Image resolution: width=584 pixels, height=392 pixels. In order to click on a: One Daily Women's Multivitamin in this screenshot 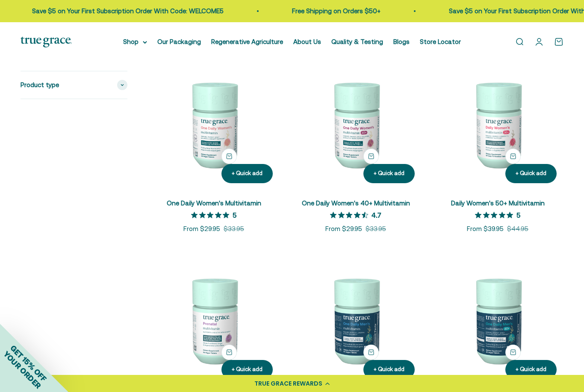, I will do `click(214, 203)`.